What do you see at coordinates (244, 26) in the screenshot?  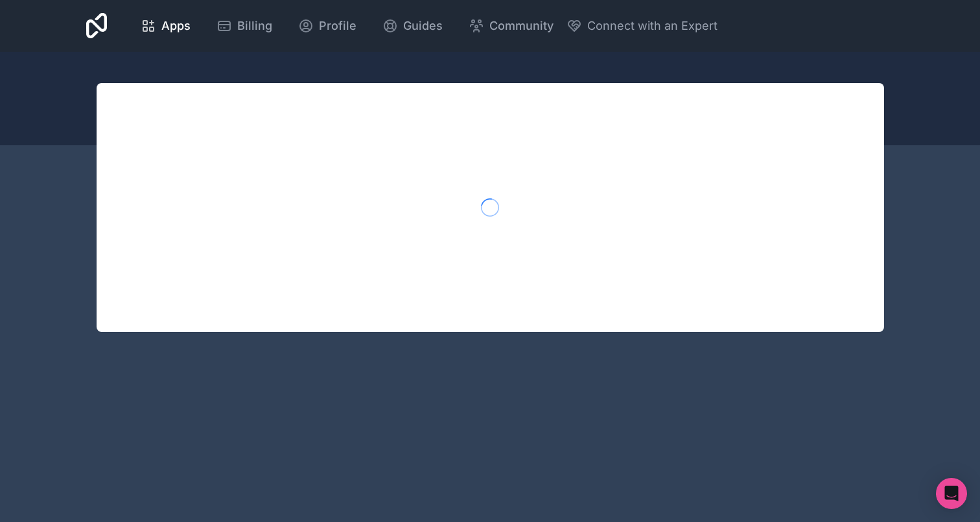 I see `a: Billing` at bounding box center [244, 26].